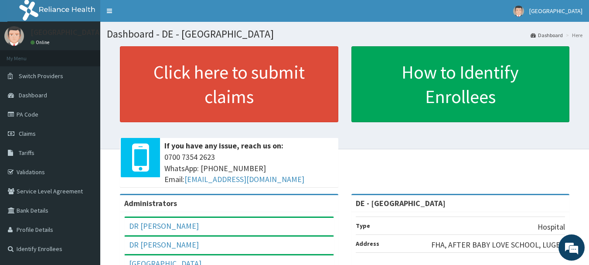  What do you see at coordinates (460, 84) in the screenshot?
I see `a: How to Identify Enrollees` at bounding box center [460, 84].